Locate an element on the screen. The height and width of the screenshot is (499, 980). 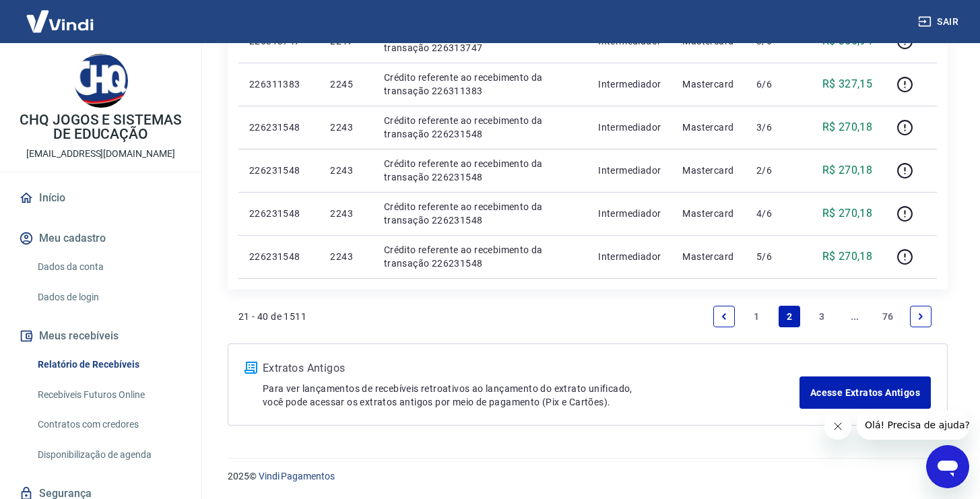
img: e5bfdad4-339e-4784-9208-21d46ab39991.jpeg is located at coordinates (101, 81).